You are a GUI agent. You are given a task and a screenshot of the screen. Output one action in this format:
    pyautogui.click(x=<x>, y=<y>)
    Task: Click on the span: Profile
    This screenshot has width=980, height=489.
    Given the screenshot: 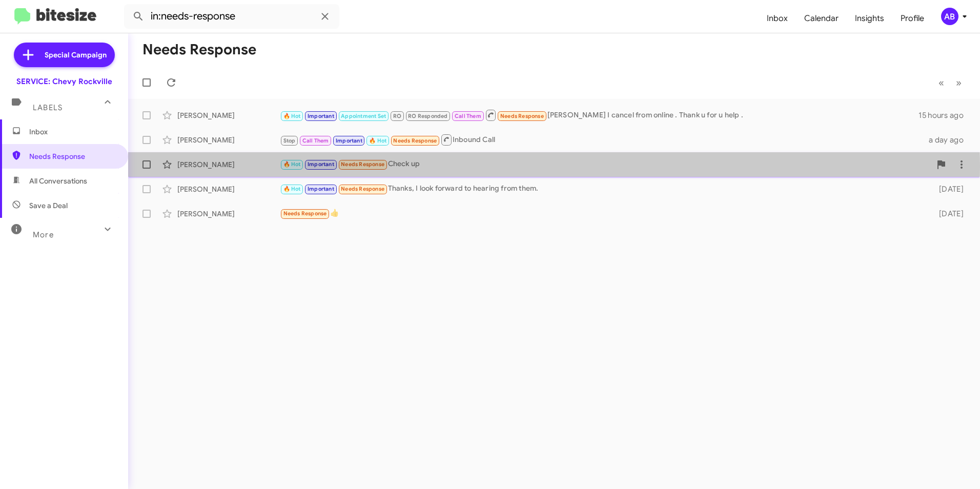 What is the action you would take?
    pyautogui.click(x=913, y=18)
    